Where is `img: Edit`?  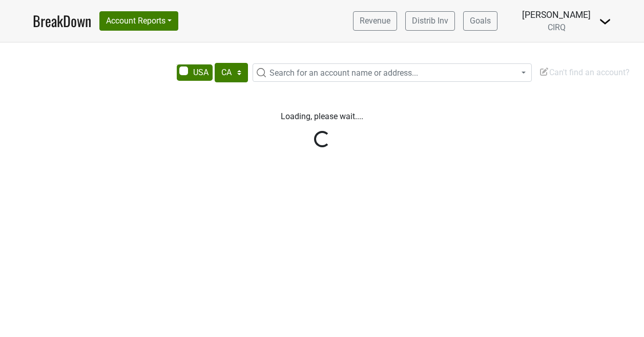
img: Edit is located at coordinates (544, 72).